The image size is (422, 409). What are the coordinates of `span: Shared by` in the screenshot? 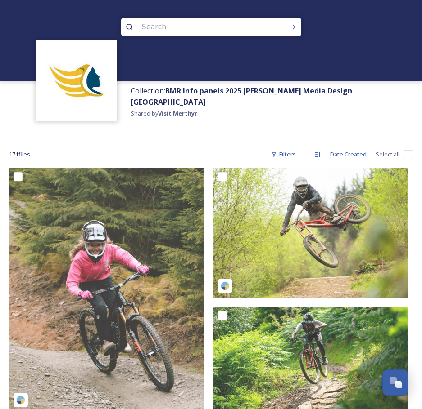 It's located at (164, 113).